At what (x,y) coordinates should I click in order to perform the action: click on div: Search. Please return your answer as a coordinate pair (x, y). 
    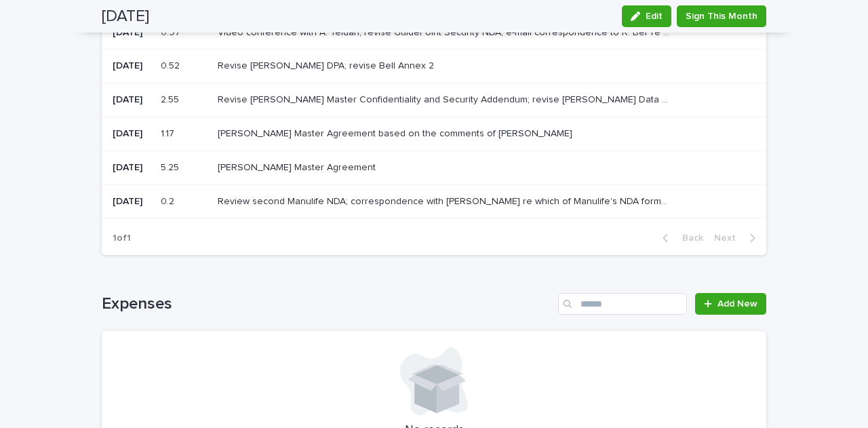
    Looking at the image, I should click on (623, 304).